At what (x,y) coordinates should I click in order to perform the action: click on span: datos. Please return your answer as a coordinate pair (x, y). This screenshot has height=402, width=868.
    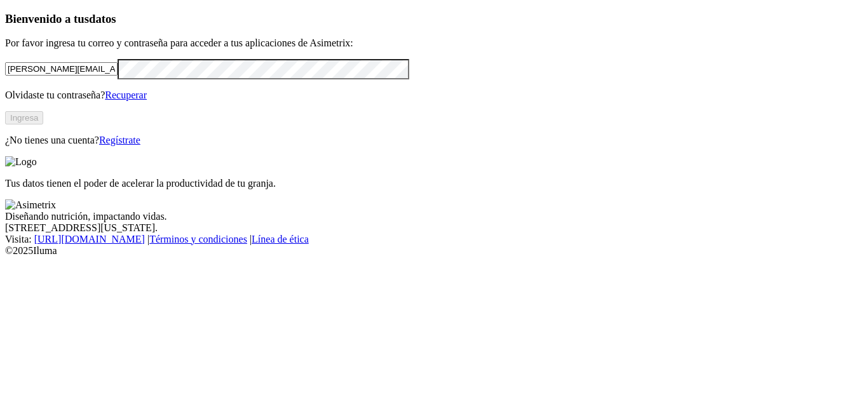
    Looking at the image, I should click on (102, 18).